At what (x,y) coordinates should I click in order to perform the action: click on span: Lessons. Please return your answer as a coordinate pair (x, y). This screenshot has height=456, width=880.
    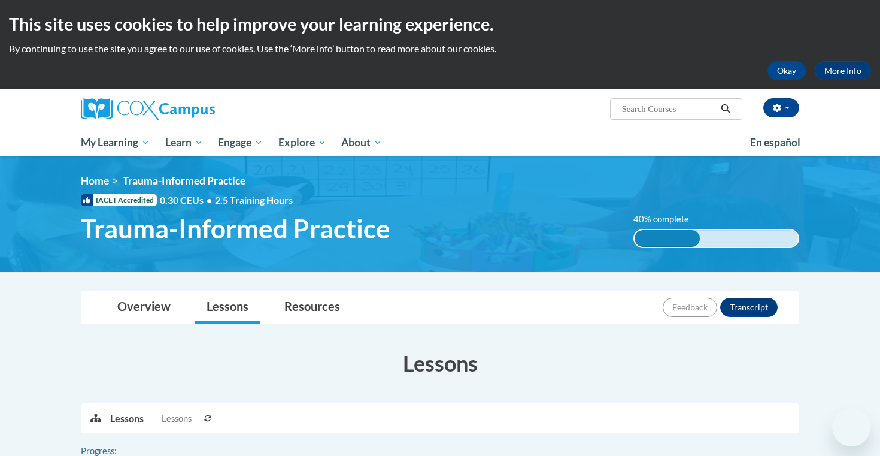
    Looking at the image, I should click on (177, 419).